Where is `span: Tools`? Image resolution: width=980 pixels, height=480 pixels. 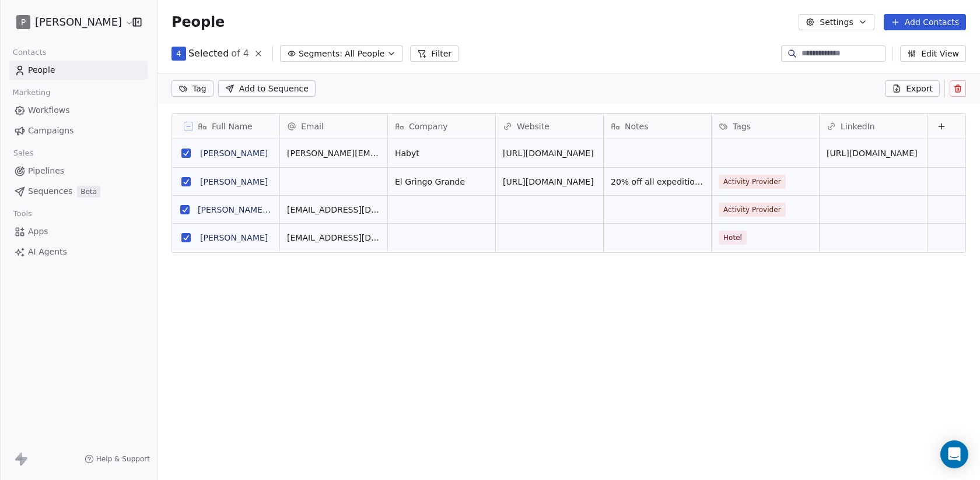 span: Tools is located at coordinates (22, 214).